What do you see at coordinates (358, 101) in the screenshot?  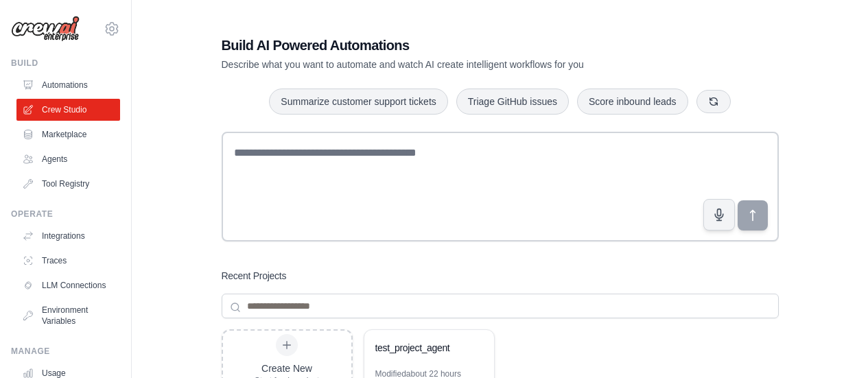 I see `button: Summarize customer support tickets` at bounding box center [358, 101].